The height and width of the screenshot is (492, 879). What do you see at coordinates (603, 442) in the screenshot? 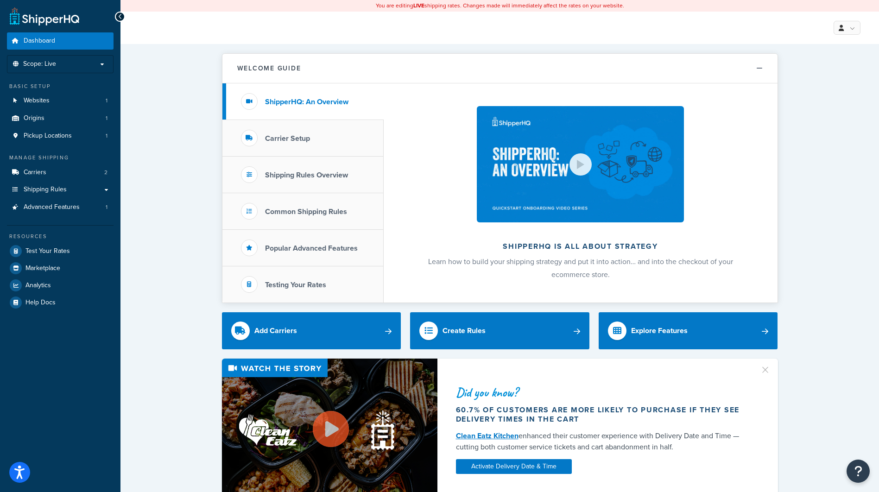
I see `div: enhanced their customer experience with Delivery Date and Time — cutting both customer service ti...` at bounding box center [603, 442].